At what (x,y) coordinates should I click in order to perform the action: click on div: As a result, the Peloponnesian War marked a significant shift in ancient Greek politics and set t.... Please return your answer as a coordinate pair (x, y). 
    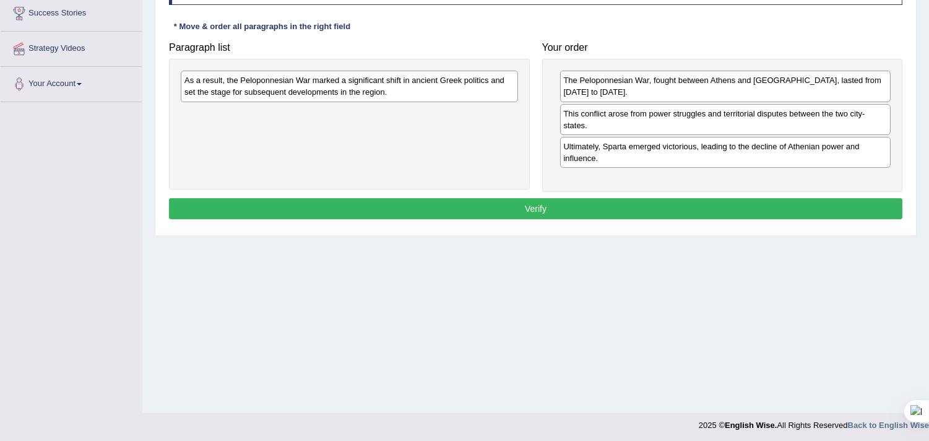
    Looking at the image, I should click on (349, 86).